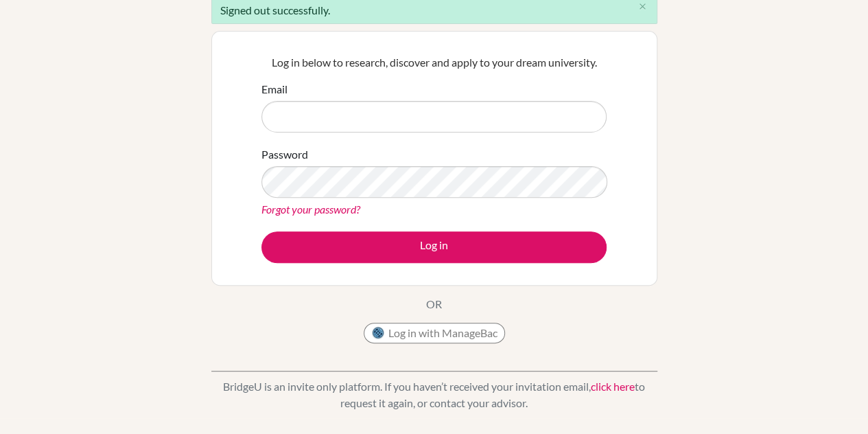 The width and height of the screenshot is (868, 434). What do you see at coordinates (434, 304) in the screenshot?
I see `p: OR` at bounding box center [434, 304].